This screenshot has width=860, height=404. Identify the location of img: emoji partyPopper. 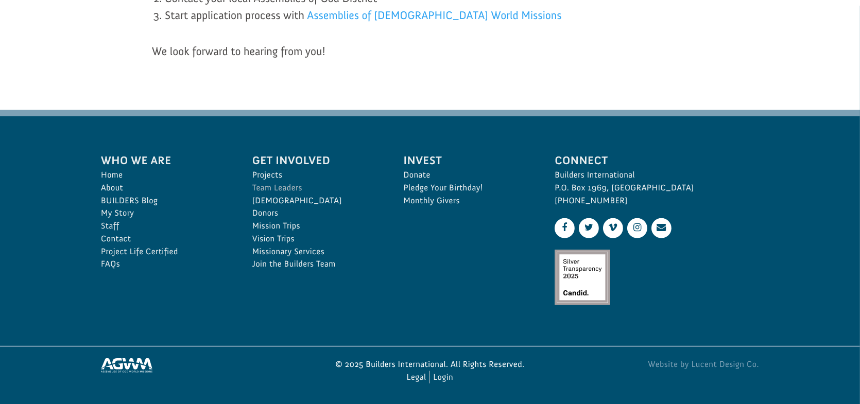
(23, 26).